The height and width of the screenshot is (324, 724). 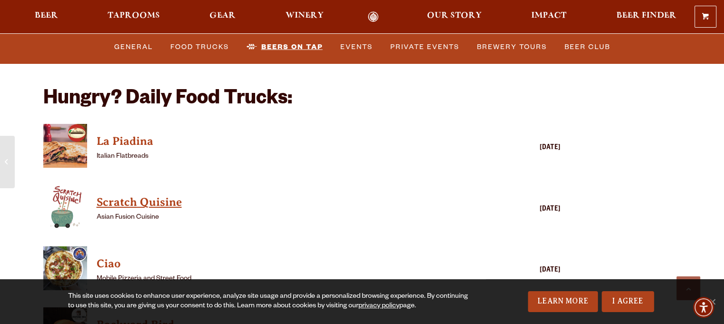 I want to click on a: Gear, so click(x=222, y=17).